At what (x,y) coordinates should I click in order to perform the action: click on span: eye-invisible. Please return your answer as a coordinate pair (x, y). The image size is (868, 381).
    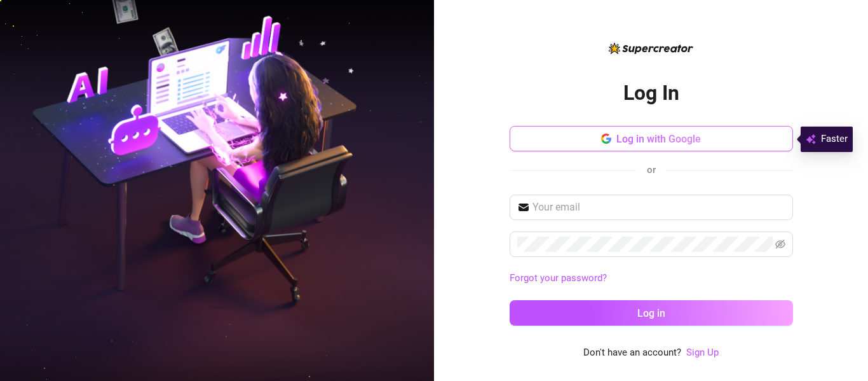
    Looking at the image, I should click on (780, 244).